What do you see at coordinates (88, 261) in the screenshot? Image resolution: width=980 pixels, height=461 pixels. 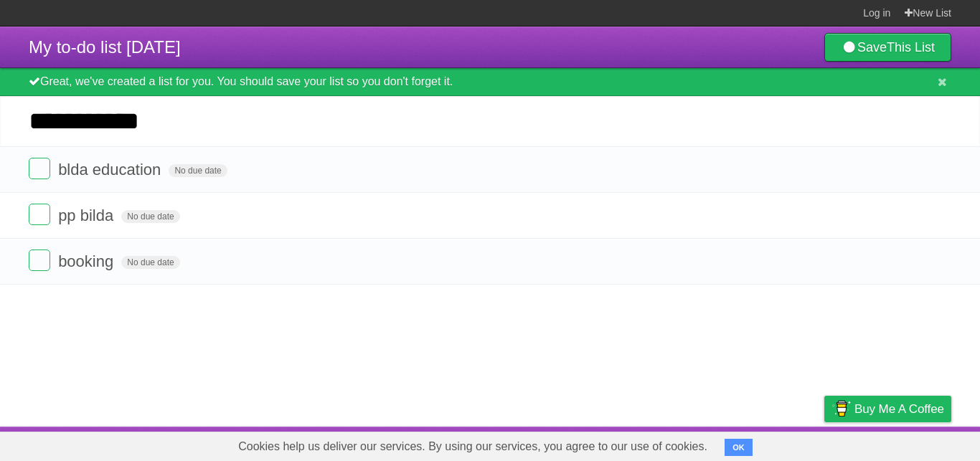 I see `span: booking` at bounding box center [88, 261].